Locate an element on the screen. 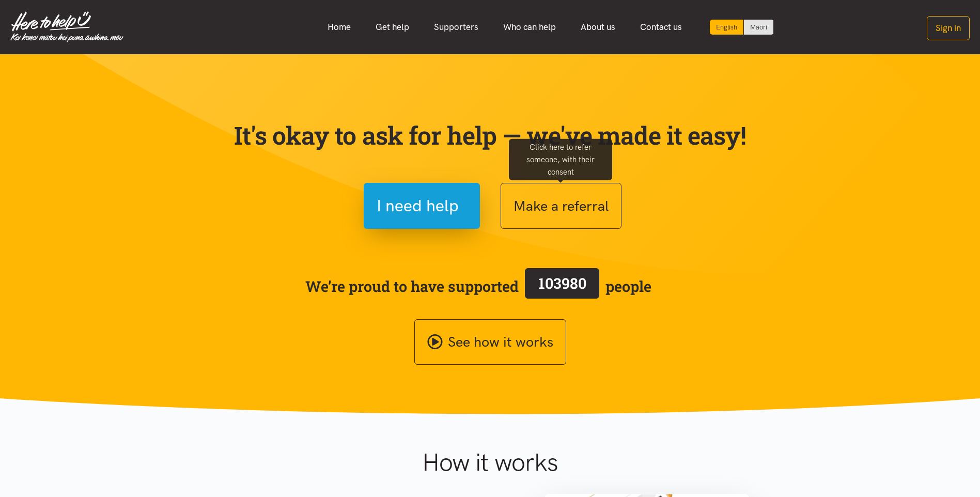  a: See how it works is located at coordinates (490, 342).